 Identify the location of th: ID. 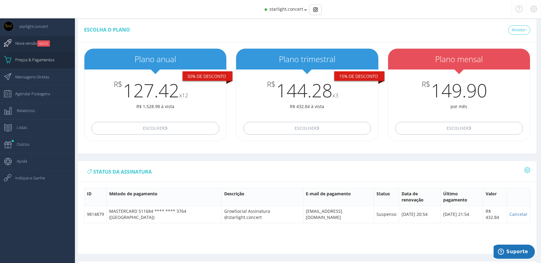
(95, 196).